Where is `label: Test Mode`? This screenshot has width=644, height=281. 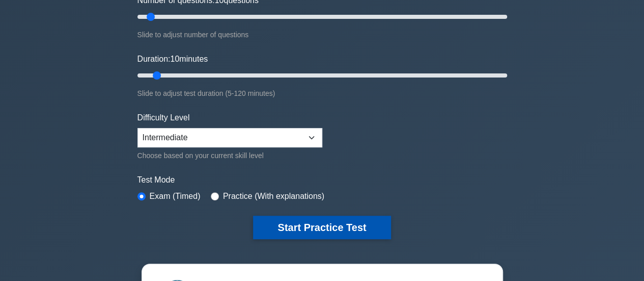 label: Test Mode is located at coordinates (323, 180).